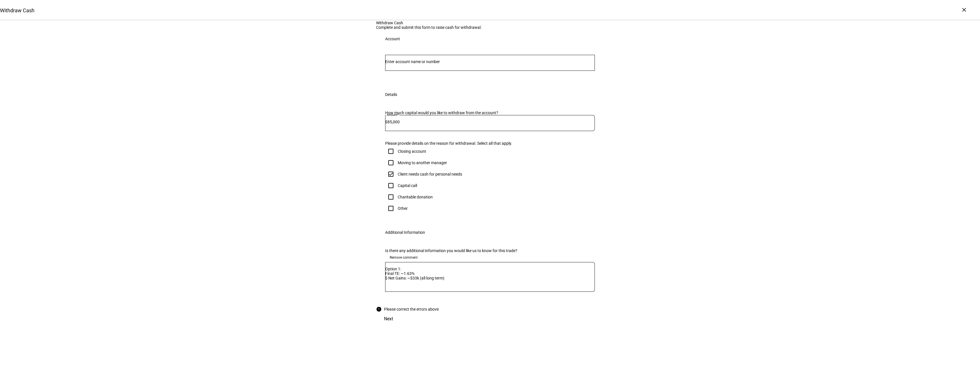 The image size is (980, 368). Describe the element at coordinates (430, 174) in the screenshot. I see `div: Client needs cash for personal needs` at that location.